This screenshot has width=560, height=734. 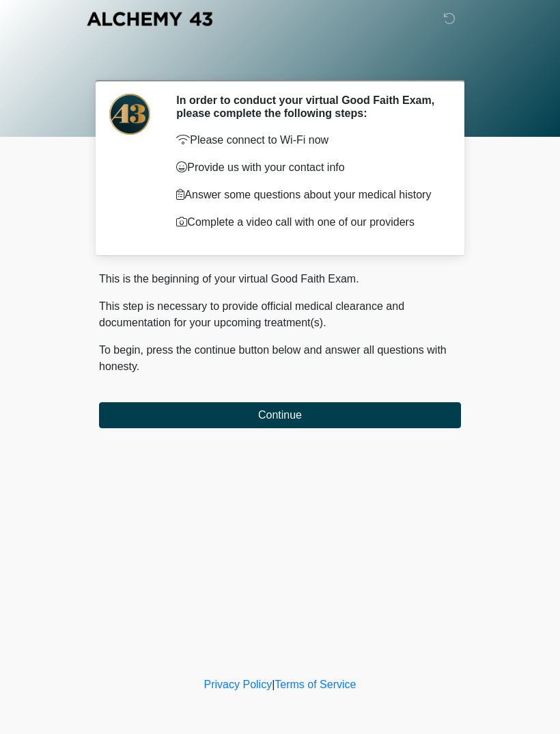 What do you see at coordinates (239, 684) in the screenshot?
I see `a: Privacy Policy` at bounding box center [239, 684].